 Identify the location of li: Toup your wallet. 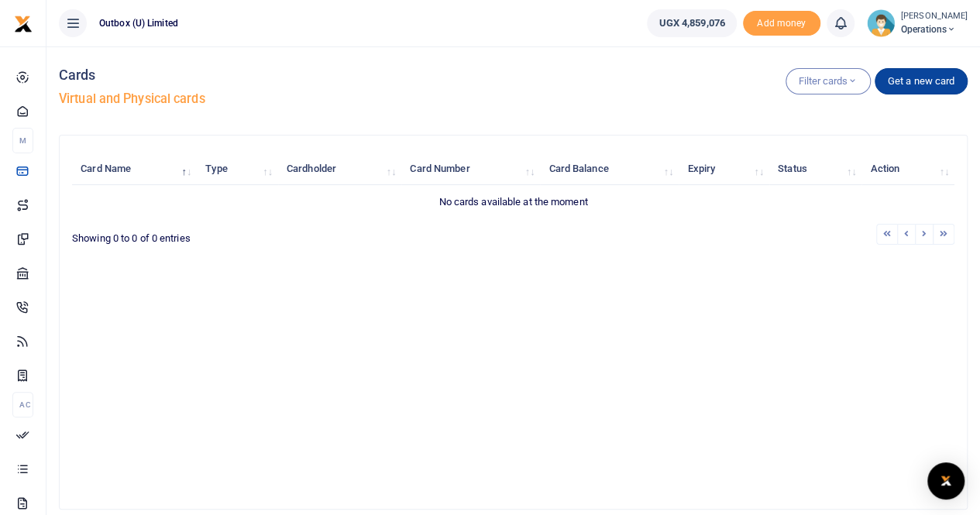
(781, 23).